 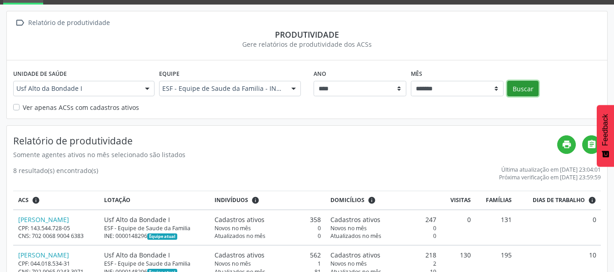 I want to click on div: INE: 0000148296, so click(x=154, y=236).